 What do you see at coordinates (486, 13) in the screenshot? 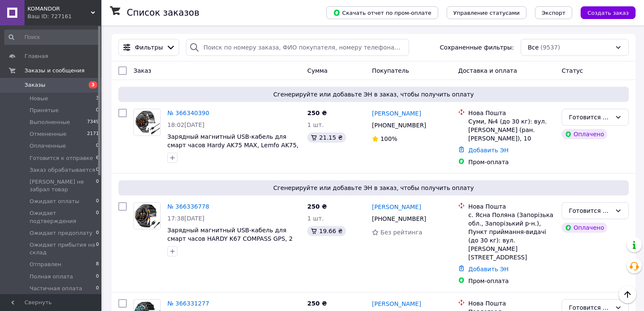
I see `span: Управление статусами` at bounding box center [486, 13].